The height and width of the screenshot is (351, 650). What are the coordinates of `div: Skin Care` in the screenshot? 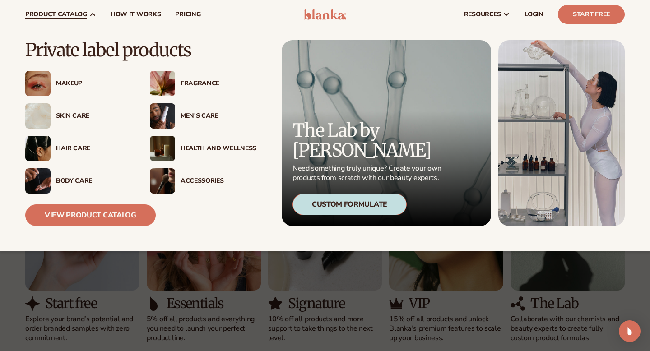 It's located at (94, 116).